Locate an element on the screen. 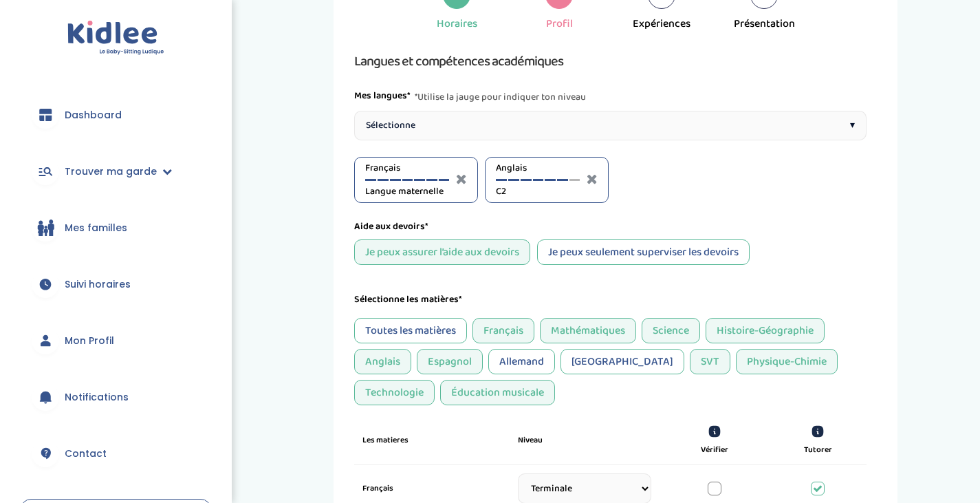 The image size is (980, 503). div: Technologie is located at coordinates (394, 392).